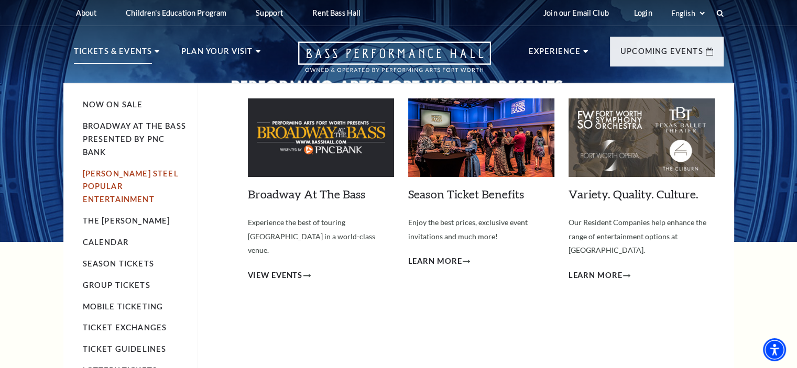 The image size is (797, 368). I want to click on a: Broadway At The Bass, so click(306, 194).